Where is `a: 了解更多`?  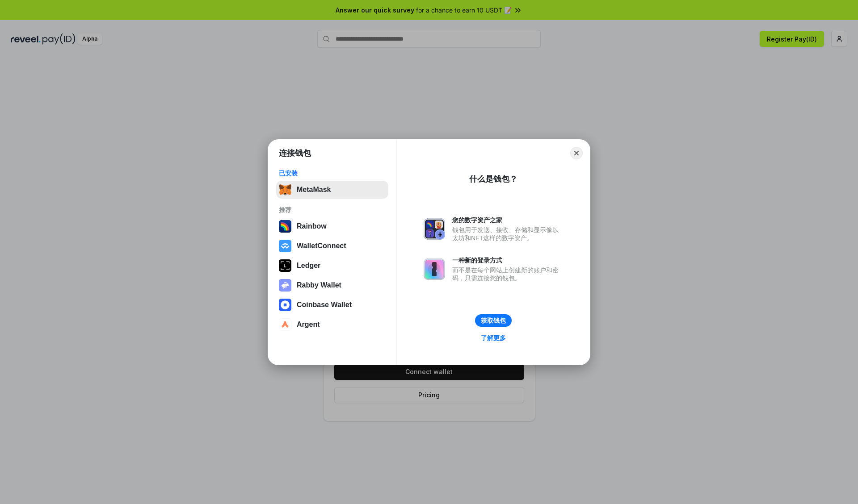 a: 了解更多 is located at coordinates (493, 338).